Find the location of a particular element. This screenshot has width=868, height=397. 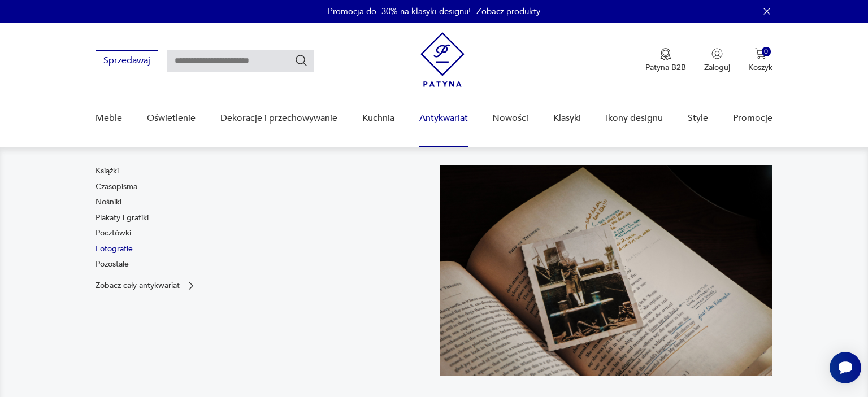

img: Ikonka użytkownika is located at coordinates (717, 54).